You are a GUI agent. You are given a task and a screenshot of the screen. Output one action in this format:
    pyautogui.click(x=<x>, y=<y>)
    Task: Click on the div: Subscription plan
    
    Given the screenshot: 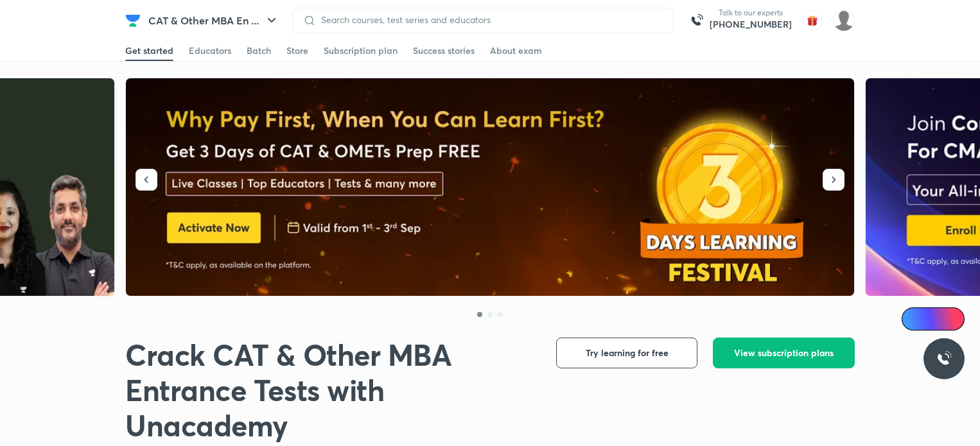 What is the action you would take?
    pyautogui.click(x=361, y=51)
    